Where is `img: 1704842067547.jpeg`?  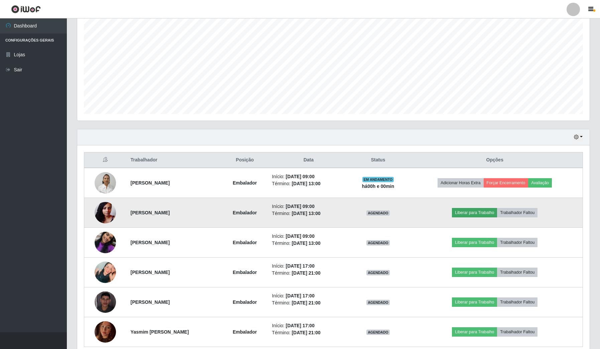 img: 1704842067547.jpeg is located at coordinates (105, 242).